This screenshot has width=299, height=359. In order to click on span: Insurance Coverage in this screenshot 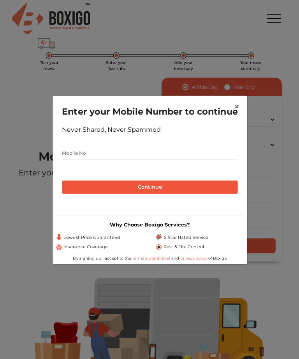, I will do `click(85, 246)`.